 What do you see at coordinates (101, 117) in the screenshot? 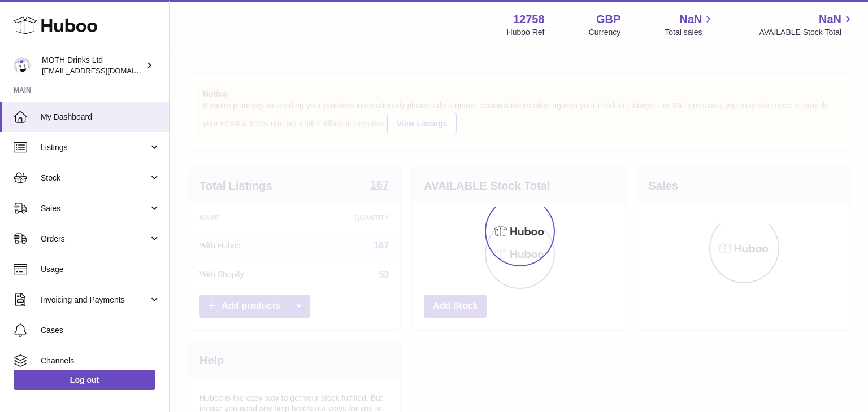
I see `span: My Dashboard` at bounding box center [101, 117].